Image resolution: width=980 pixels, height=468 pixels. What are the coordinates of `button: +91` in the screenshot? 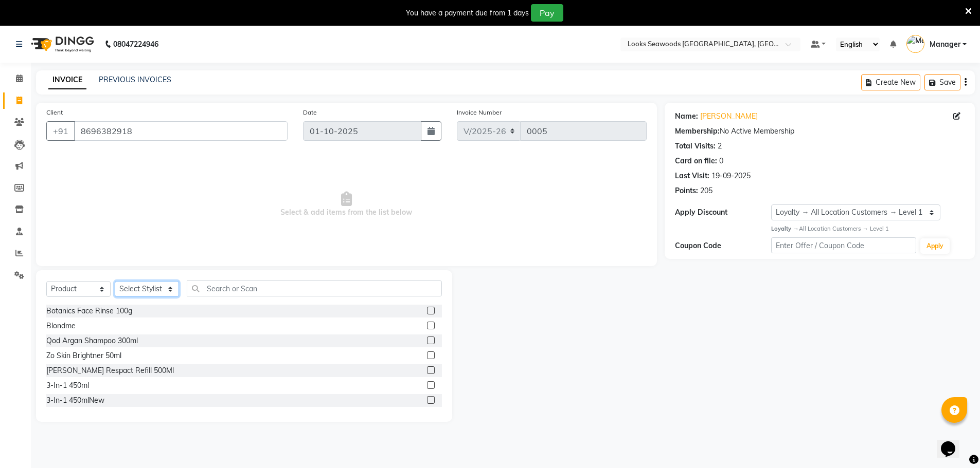 It's located at (61, 131).